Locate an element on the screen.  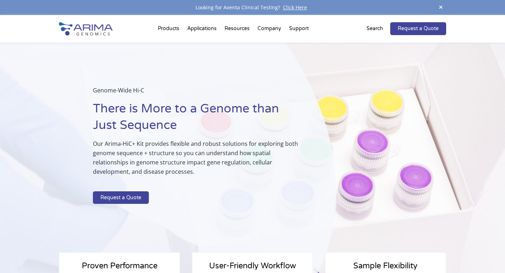
span: Proven Performance is located at coordinates (120, 266).